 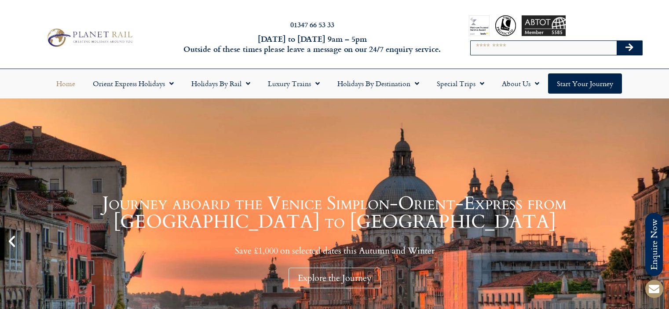 I want to click on a: Holidays by Rail, so click(x=221, y=84).